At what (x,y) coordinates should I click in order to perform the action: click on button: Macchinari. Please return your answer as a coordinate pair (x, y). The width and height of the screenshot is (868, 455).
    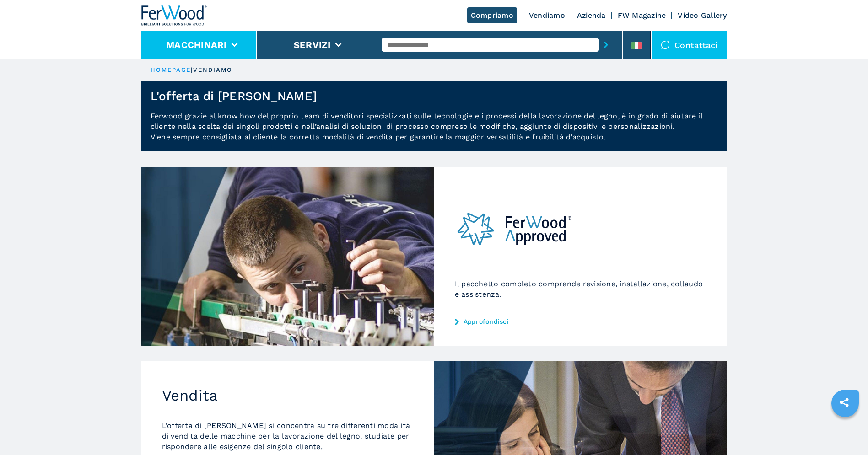
    Looking at the image, I should click on (196, 44).